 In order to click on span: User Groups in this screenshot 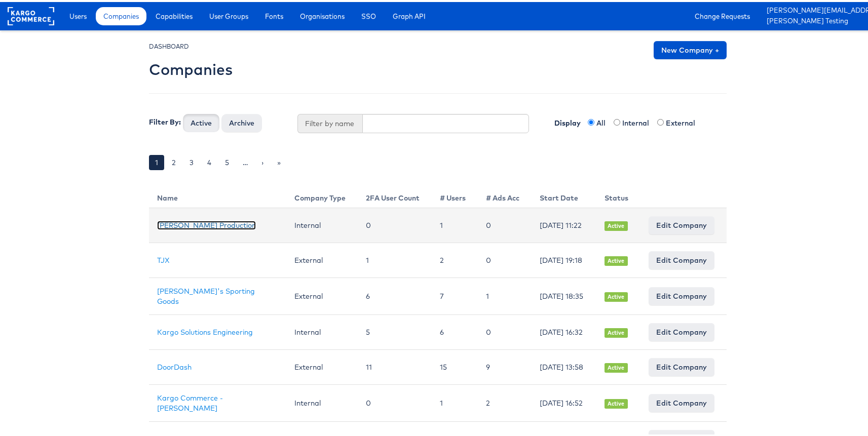, I will do `click(228, 14)`.